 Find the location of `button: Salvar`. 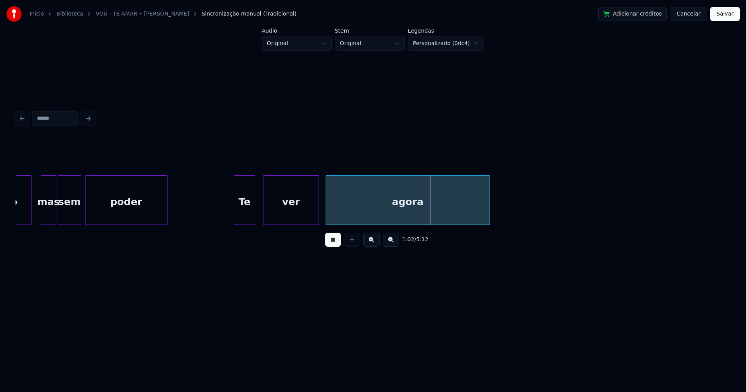

button: Salvar is located at coordinates (725, 14).